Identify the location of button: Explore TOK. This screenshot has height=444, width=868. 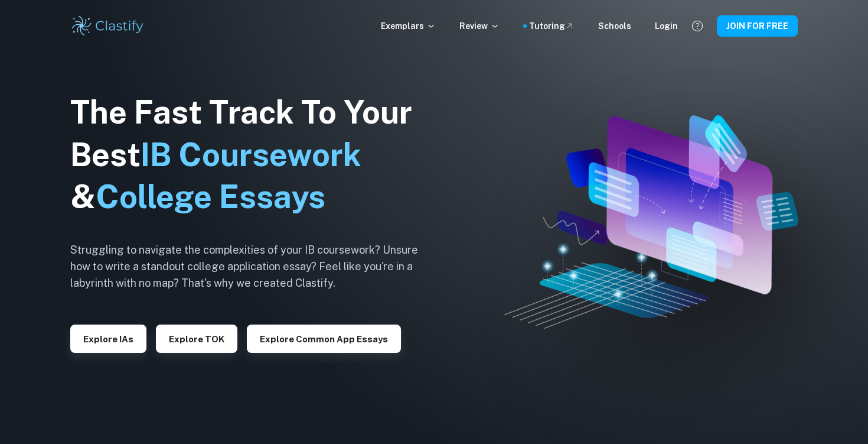
(196, 339).